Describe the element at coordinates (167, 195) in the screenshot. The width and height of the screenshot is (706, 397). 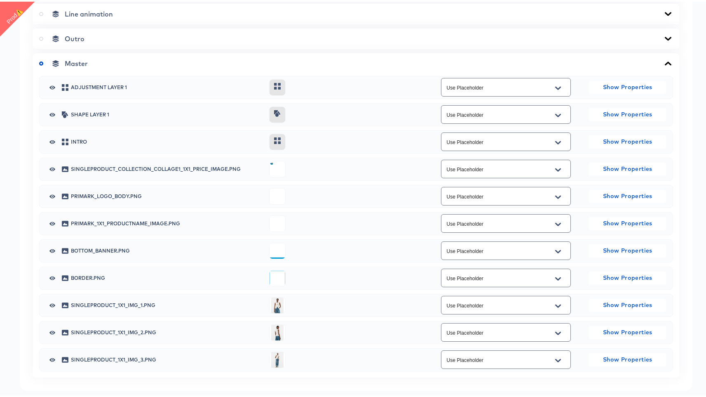
I see `span: primark_logo_body.png` at that location.